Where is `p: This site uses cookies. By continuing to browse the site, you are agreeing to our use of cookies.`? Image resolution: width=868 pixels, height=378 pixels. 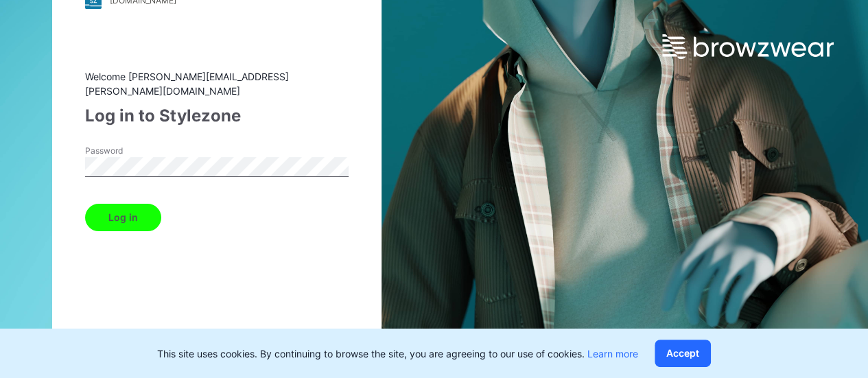
p: This site uses cookies. By continuing to browse the site, you are agreeing to our use of cookies. is located at coordinates (398, 353).